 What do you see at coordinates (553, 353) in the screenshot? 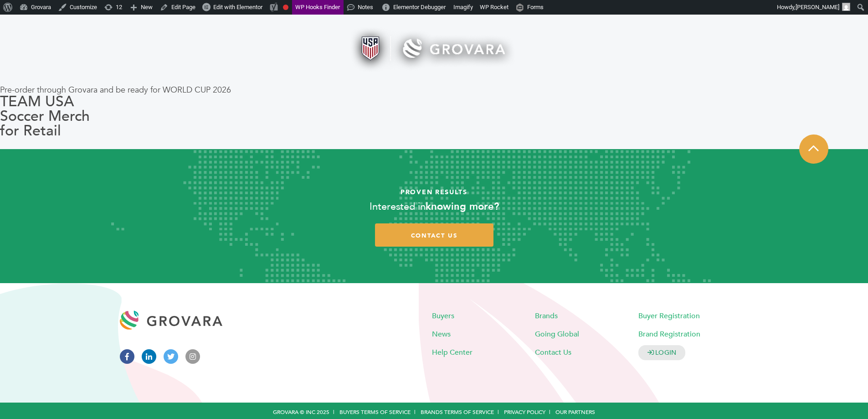
I see `a: Contact Us` at bounding box center [553, 353].